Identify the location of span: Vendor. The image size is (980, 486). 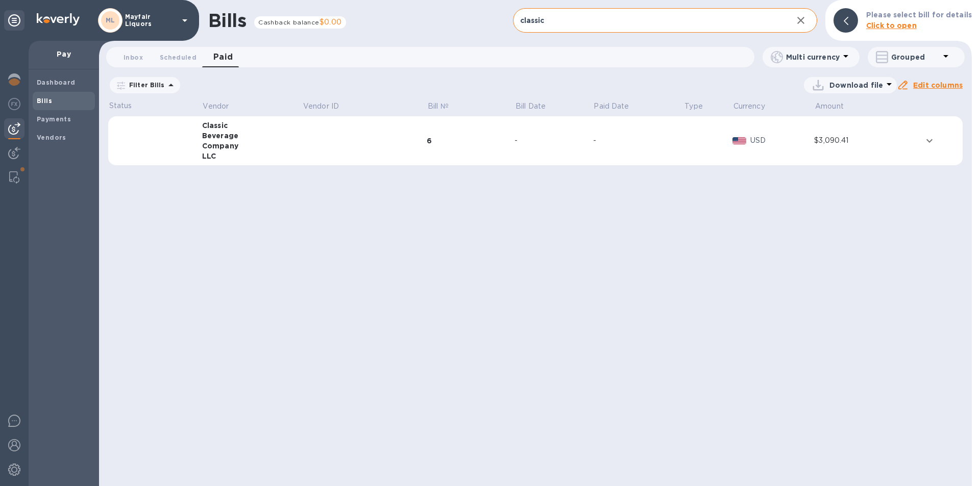
(222, 106).